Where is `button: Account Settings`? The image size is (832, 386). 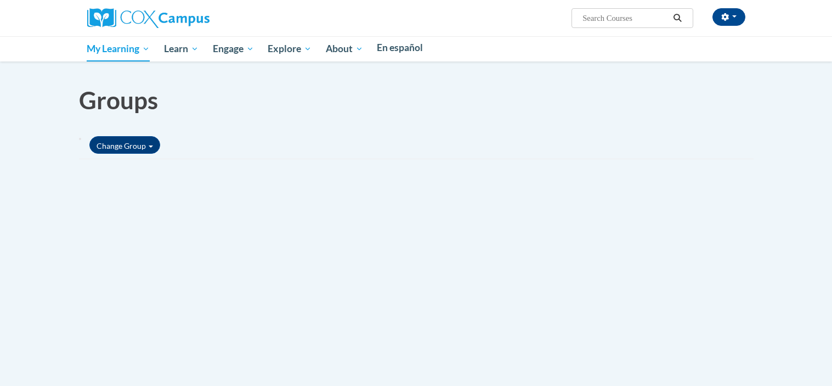 button: Account Settings is located at coordinates (729, 17).